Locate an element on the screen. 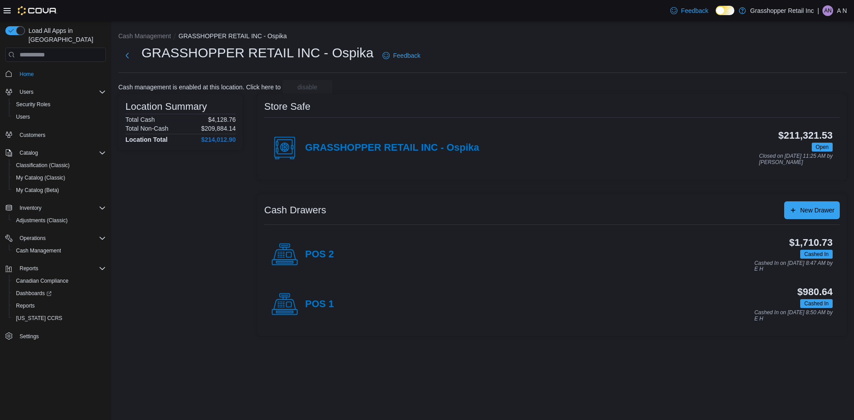 This screenshot has width=854, height=420. p: Cash management is enabled at this location. Click here to is located at coordinates (199, 87).